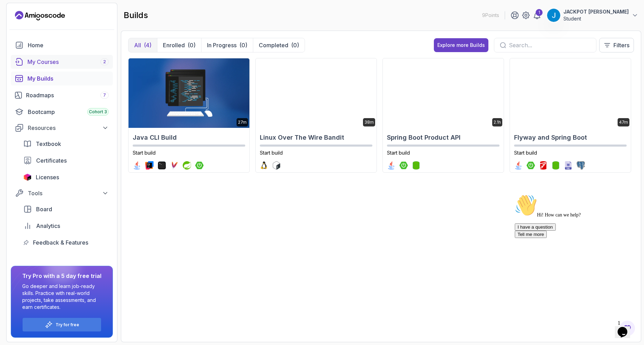 This screenshot has height=345, width=644. I want to click on p: Enrolled, so click(174, 45).